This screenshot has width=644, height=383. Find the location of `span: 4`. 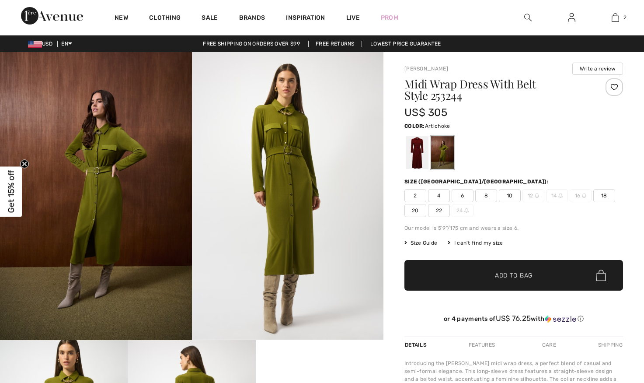

span: 4 is located at coordinates (439, 195).